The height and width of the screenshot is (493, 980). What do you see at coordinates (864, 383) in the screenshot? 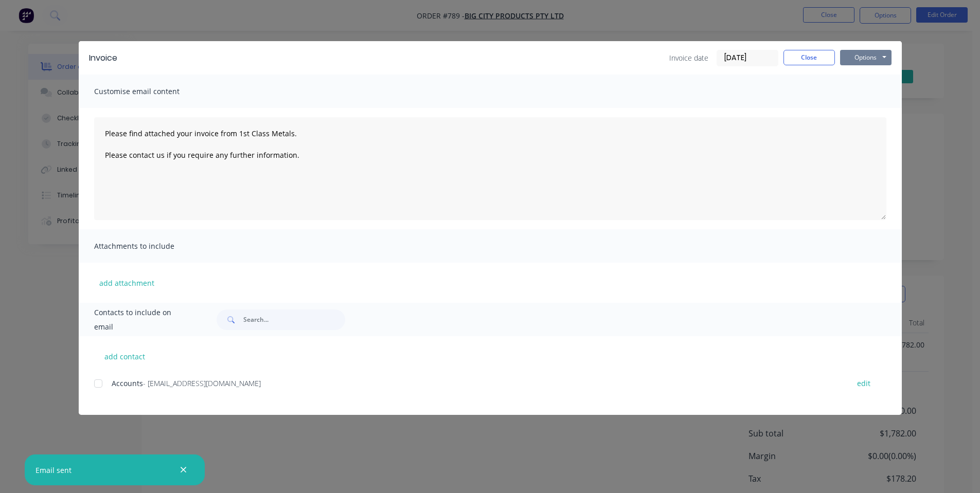
I see `button: edit` at bounding box center [864, 383].